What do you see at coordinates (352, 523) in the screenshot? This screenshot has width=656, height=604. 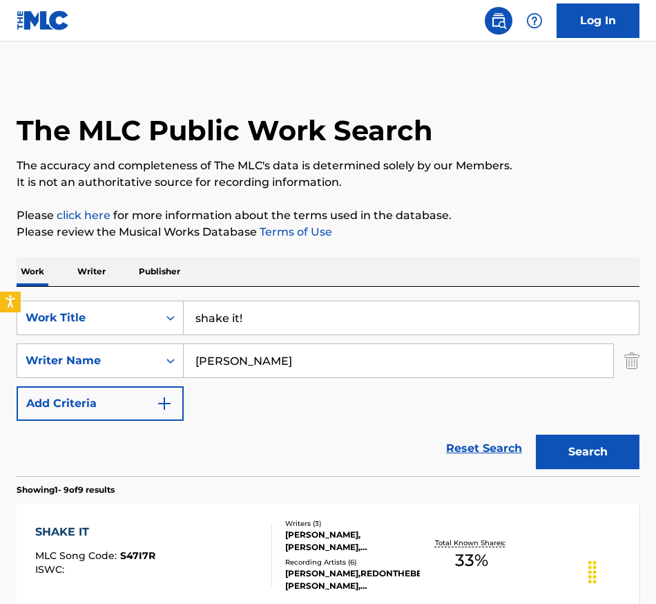 I see `div: Writers ( 3 )` at bounding box center [352, 523].